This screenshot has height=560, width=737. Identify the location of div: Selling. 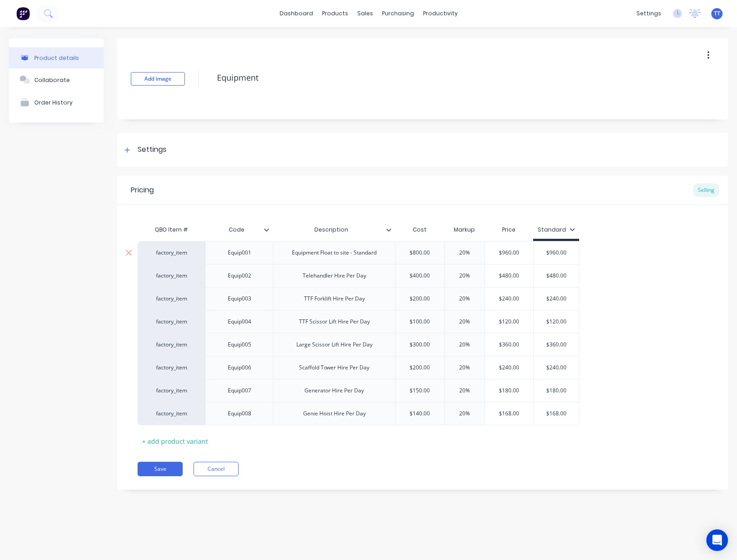
(706, 190).